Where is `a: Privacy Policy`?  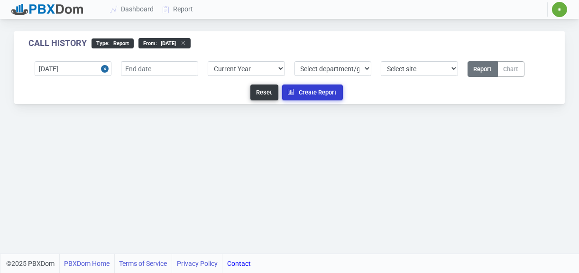 a: Privacy Policy is located at coordinates (197, 263).